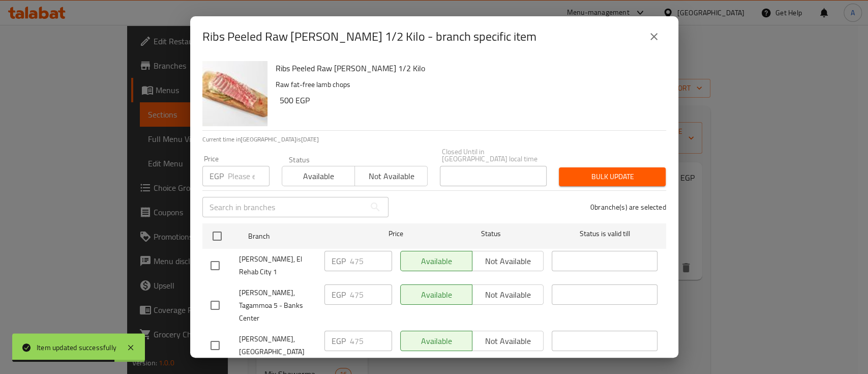 The height and width of the screenshot is (374, 868). Describe the element at coordinates (391, 176) in the screenshot. I see `button: Not available` at that location.